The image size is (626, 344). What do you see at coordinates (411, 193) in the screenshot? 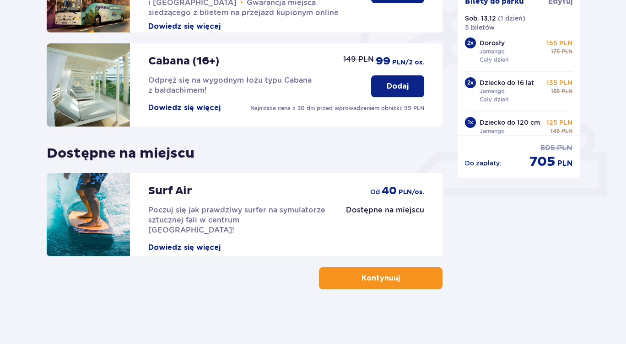
I see `p: PLN /os.` at bounding box center [411, 193].